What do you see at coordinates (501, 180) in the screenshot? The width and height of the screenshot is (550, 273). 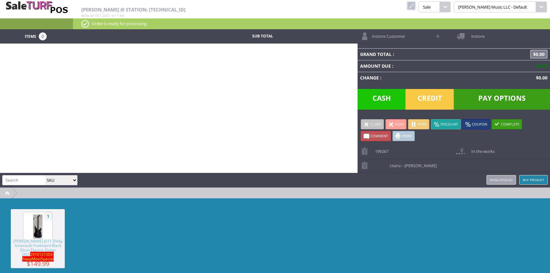 I see `a: Non-catalog` at bounding box center [501, 180].